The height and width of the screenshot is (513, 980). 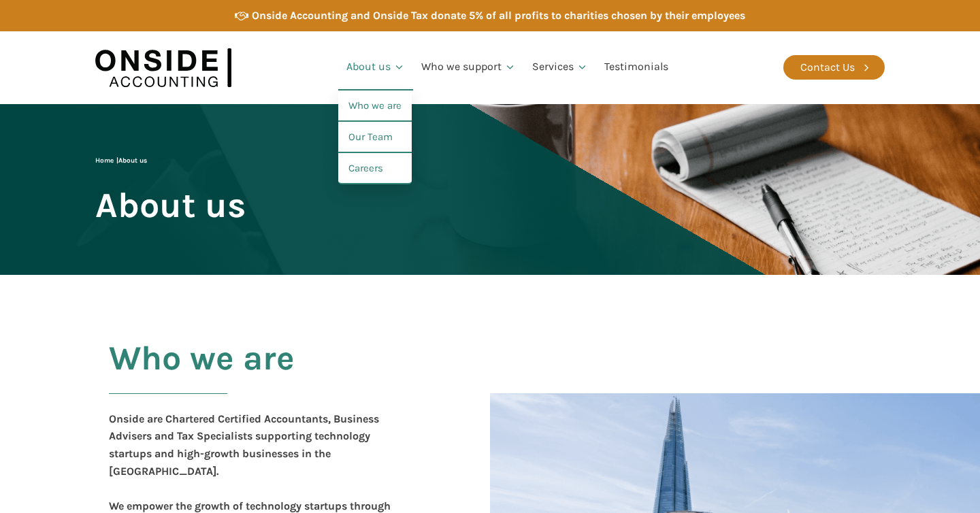 What do you see at coordinates (827, 67) in the screenshot?
I see `div: Contact Us` at bounding box center [827, 67].